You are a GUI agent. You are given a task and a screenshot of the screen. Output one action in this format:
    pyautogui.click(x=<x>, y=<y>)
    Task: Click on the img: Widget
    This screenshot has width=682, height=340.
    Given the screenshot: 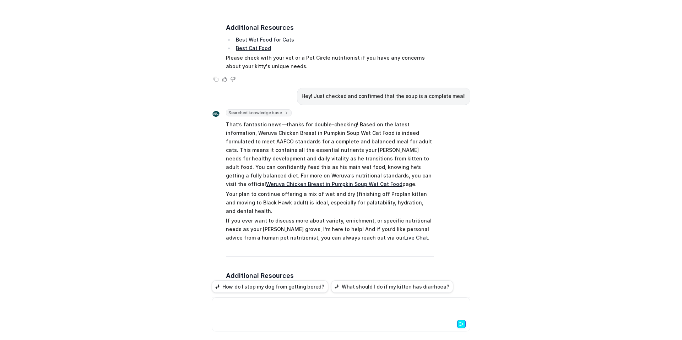 What is the action you would take?
    pyautogui.click(x=216, y=114)
    